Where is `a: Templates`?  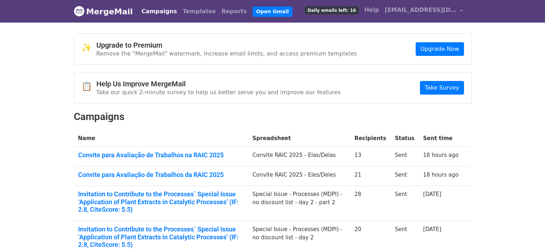 a: Templates is located at coordinates (199, 11).